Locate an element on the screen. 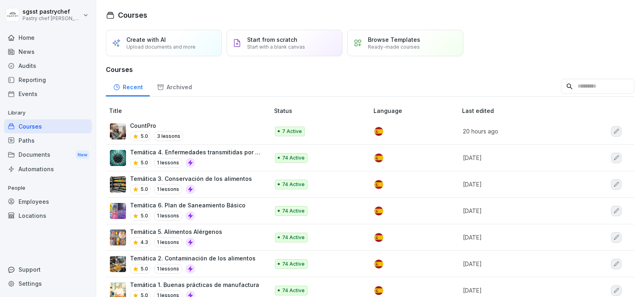  a: Employees is located at coordinates (48, 201).